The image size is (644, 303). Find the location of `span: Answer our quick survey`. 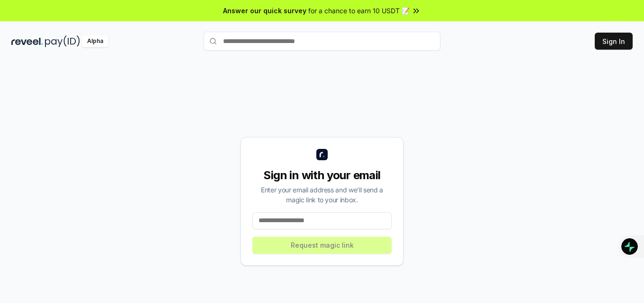

span: Answer our quick survey is located at coordinates (265, 10).